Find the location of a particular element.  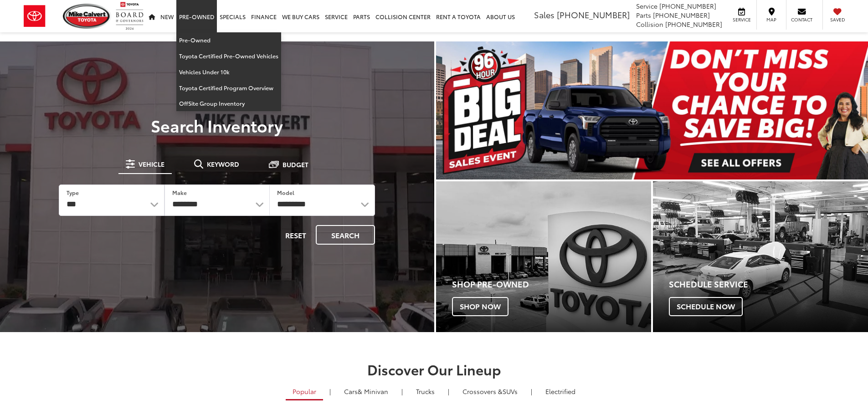

span: Parts is located at coordinates (643, 15).